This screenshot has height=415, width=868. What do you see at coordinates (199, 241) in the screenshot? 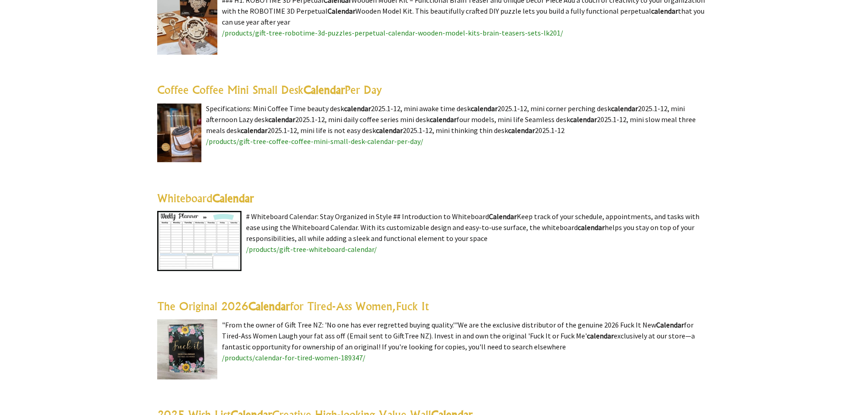
I see `img: Whiteboard Calendar` at bounding box center [199, 241].